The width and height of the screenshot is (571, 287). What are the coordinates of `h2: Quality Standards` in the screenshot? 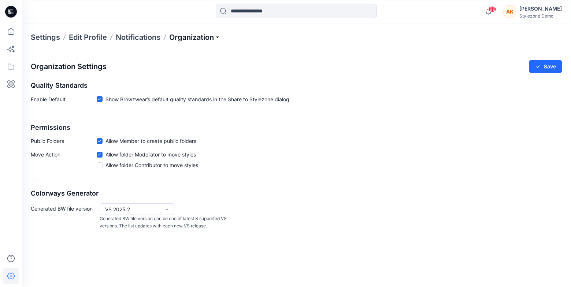 It's located at (296, 86).